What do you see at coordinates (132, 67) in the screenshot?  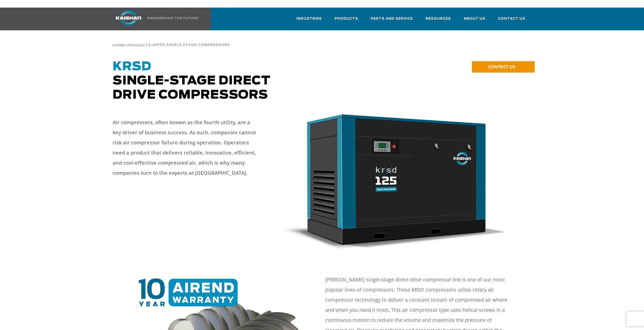 I see `span: KRSD` at bounding box center [132, 67].